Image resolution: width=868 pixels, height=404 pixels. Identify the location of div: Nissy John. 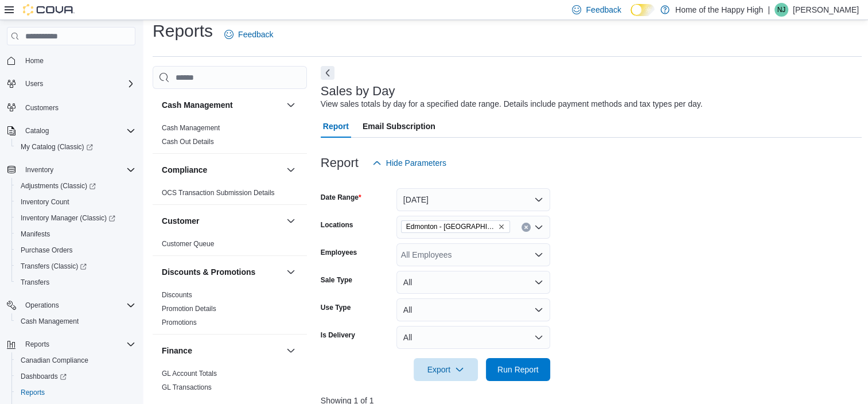
(781, 10).